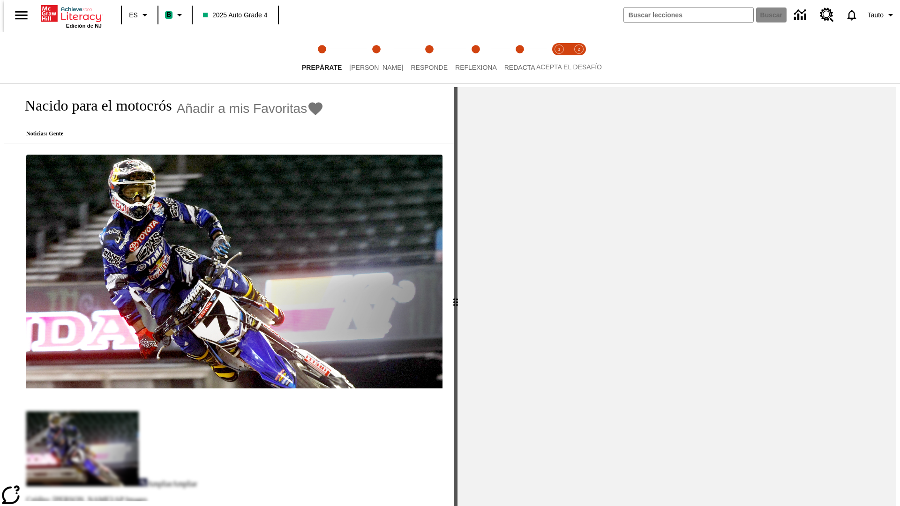  What do you see at coordinates (140, 15) in the screenshot?
I see `button: Lenguaje: ES, Selecciona un idioma` at bounding box center [140, 15].